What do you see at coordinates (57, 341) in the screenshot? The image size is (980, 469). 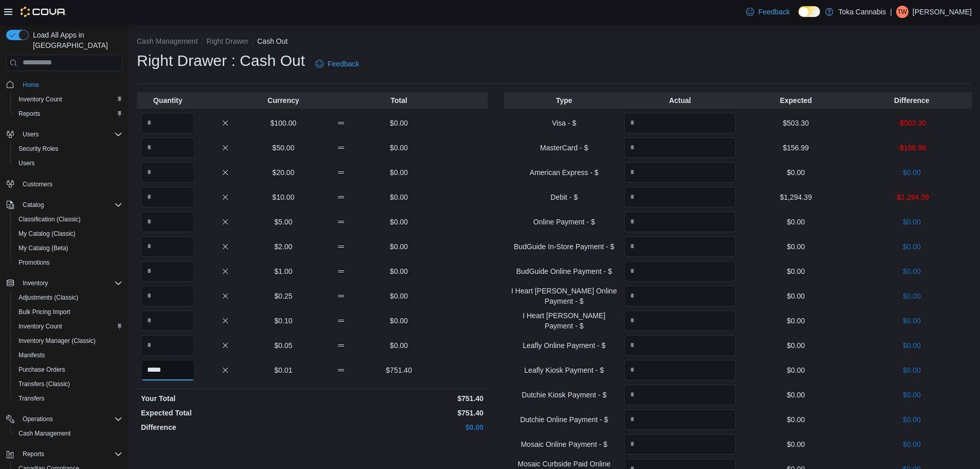 I see `a: Inventory Manager (Classic)` at bounding box center [57, 341].